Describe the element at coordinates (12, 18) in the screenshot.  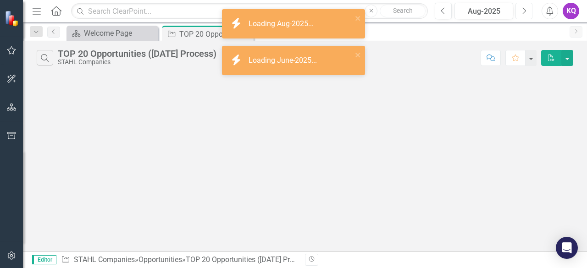
I see `img: ClearPoint Strategy` at that location.